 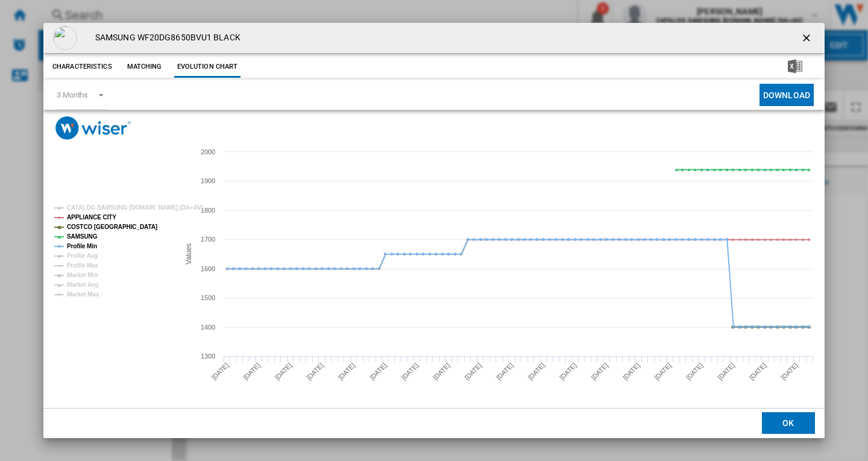 What do you see at coordinates (208, 239) in the screenshot?
I see `tspan: 1700` at bounding box center [208, 239].